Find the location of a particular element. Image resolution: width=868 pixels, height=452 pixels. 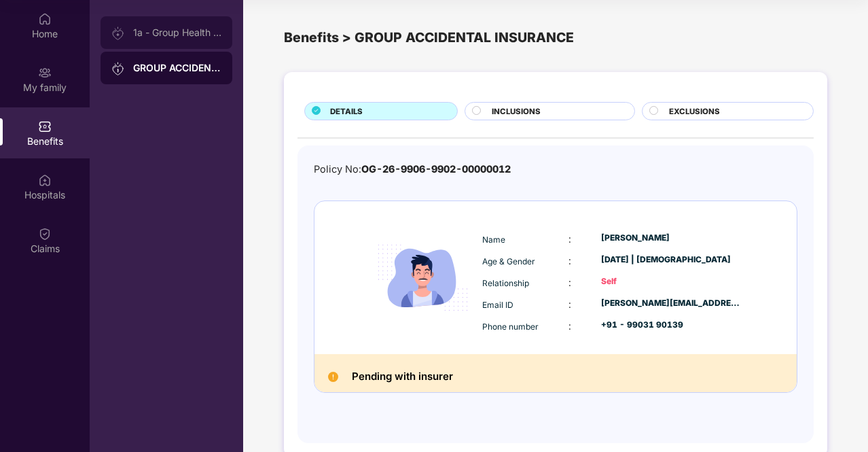

span: EXCLUSIONS is located at coordinates (694, 111).